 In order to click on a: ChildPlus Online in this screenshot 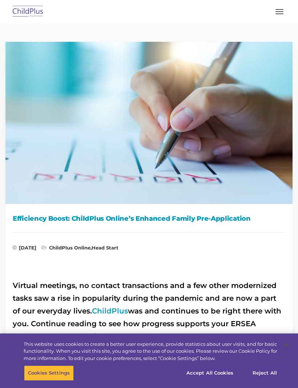, I will do `click(70, 248)`.